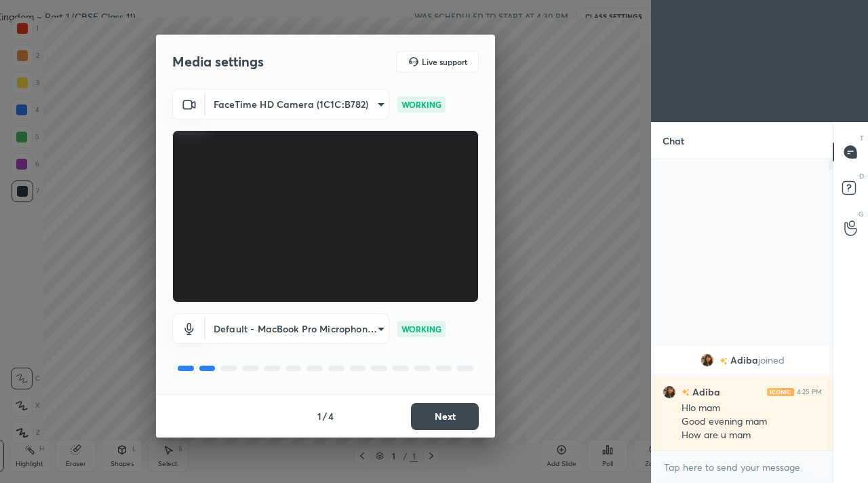 This screenshot has width=868, height=483. Describe the element at coordinates (704, 391) in the screenshot. I see `h6: Adiba` at that location.